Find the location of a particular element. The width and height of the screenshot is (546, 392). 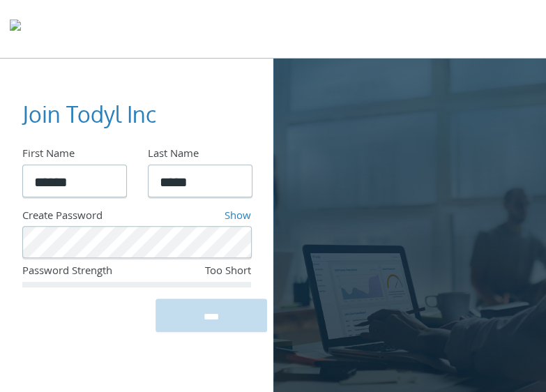

div: Too Short is located at coordinates (212, 273).